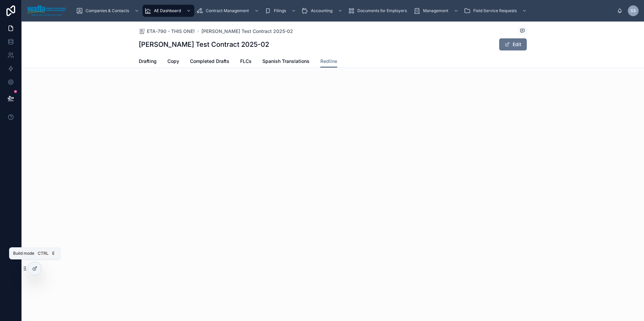 The width and height of the screenshot is (644, 321). What do you see at coordinates (227, 11) in the screenshot?
I see `span: Contract Management` at bounding box center [227, 11].